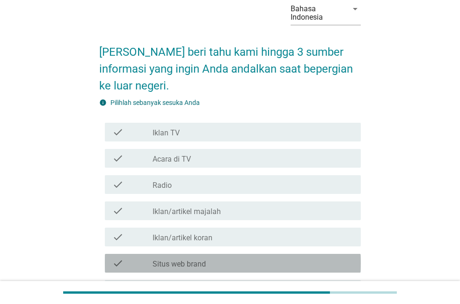  I want to click on div: Bahasa Indonesia, so click(316, 13).